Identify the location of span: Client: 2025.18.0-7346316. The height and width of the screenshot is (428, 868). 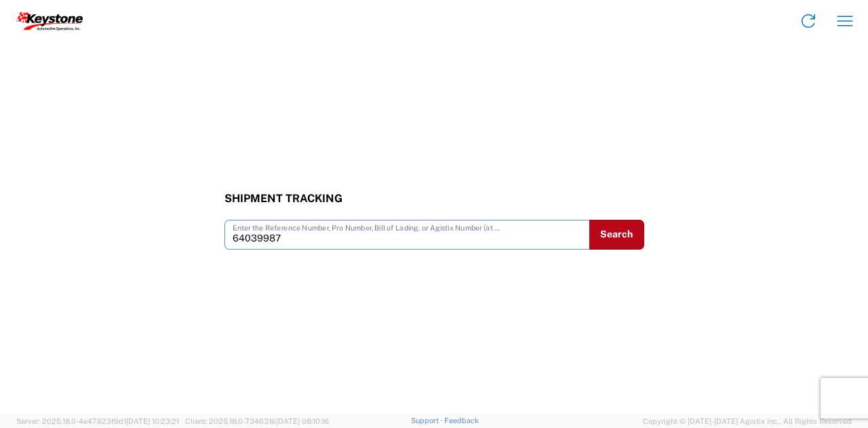
(257, 421).